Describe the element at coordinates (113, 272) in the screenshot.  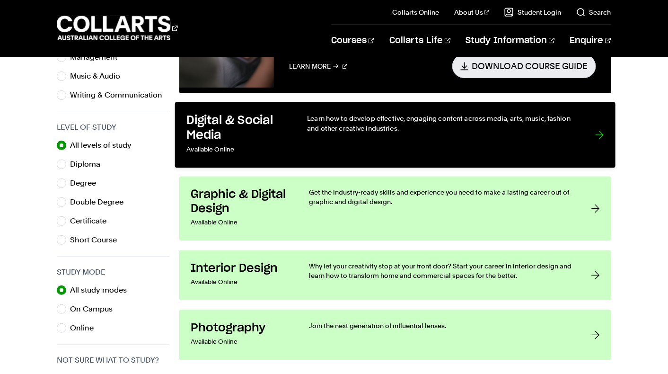
I see `h3: Study Mode` at that location.